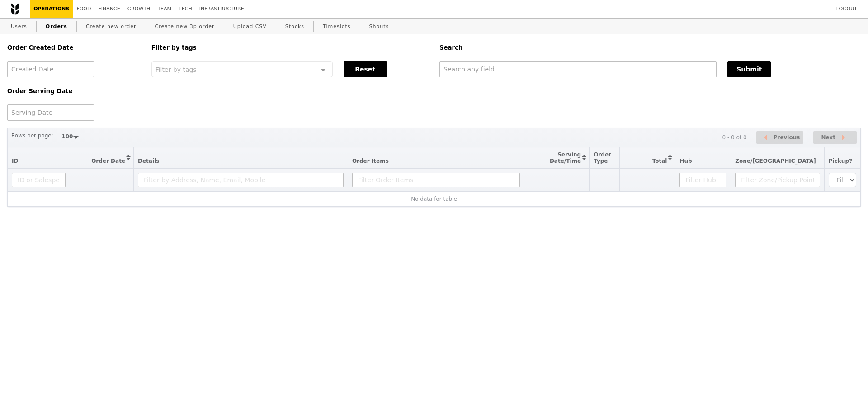 The image size is (868, 412). I want to click on img: Grain logo, so click(15, 9).